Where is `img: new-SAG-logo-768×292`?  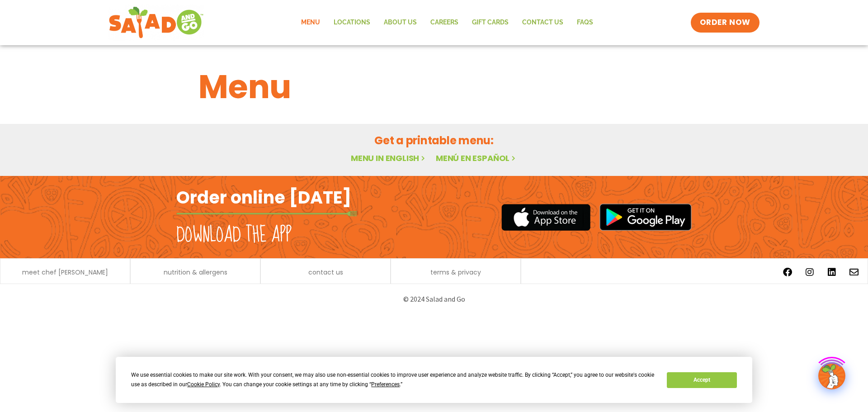
img: new-SAG-logo-768×292 is located at coordinates (156, 22).